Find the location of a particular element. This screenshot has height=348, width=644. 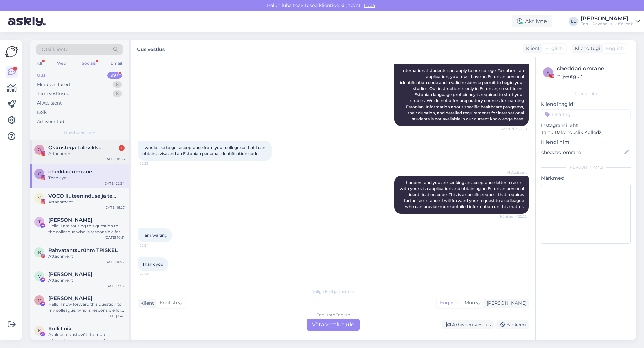

div: Klienditugi is located at coordinates (586, 48).